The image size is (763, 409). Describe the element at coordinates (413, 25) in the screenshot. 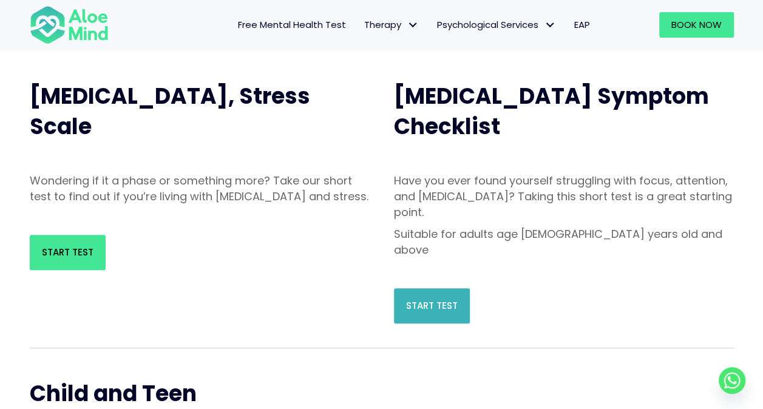

I see `span: Therapy: submenu` at that location.